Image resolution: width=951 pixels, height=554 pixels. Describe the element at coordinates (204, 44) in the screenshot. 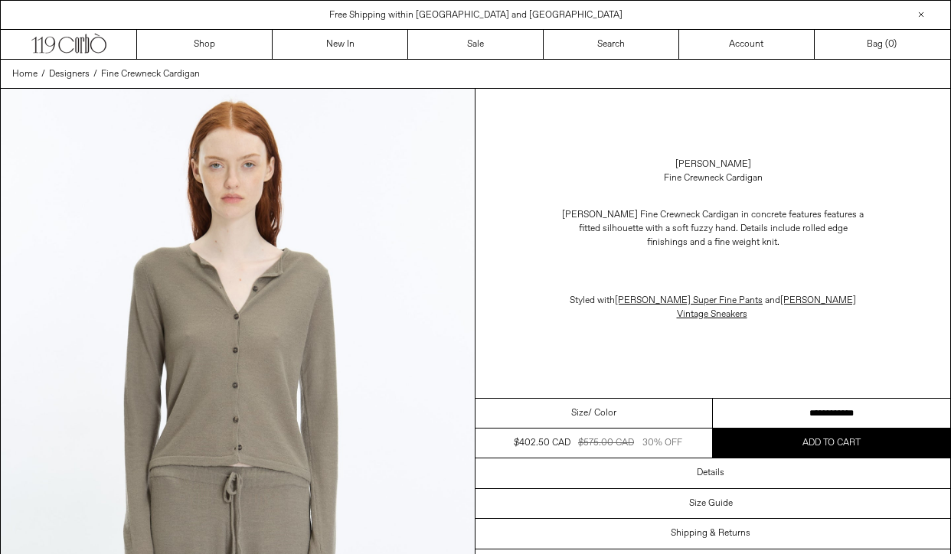

I see `a: Shop` at that location.